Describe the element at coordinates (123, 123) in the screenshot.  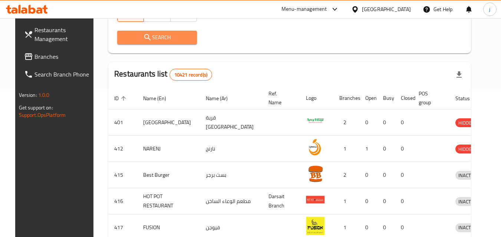
I see `td: 401` at that location.